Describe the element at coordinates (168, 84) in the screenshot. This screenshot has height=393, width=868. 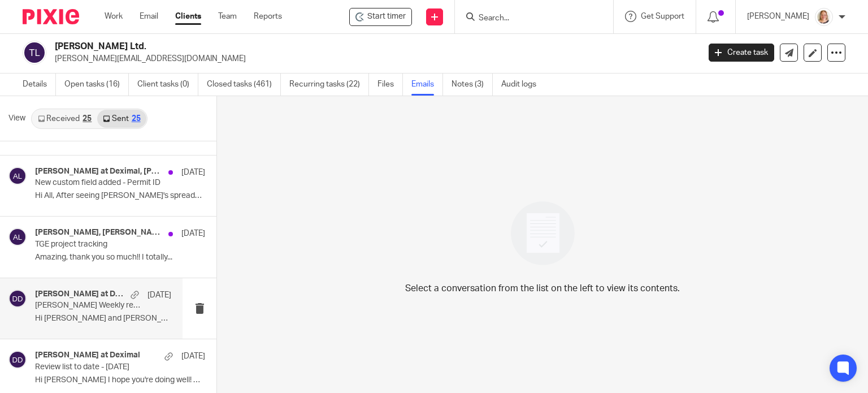
I see `a: Client tasks (0)` at that location.